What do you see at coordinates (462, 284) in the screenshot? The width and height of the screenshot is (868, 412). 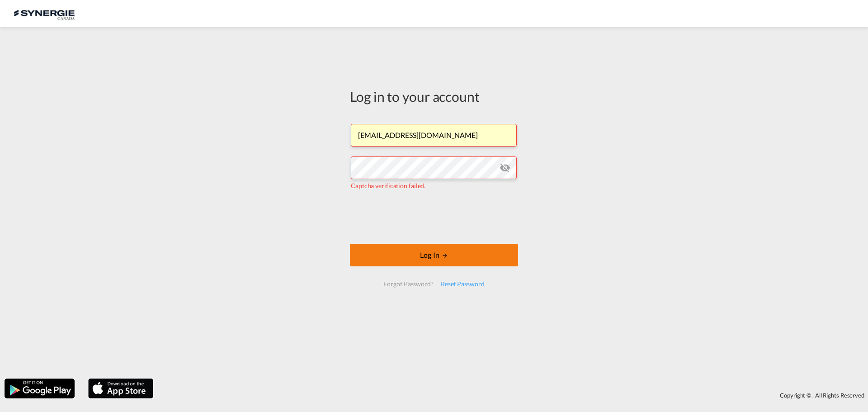 I see `div: Reset Password` at bounding box center [462, 284].